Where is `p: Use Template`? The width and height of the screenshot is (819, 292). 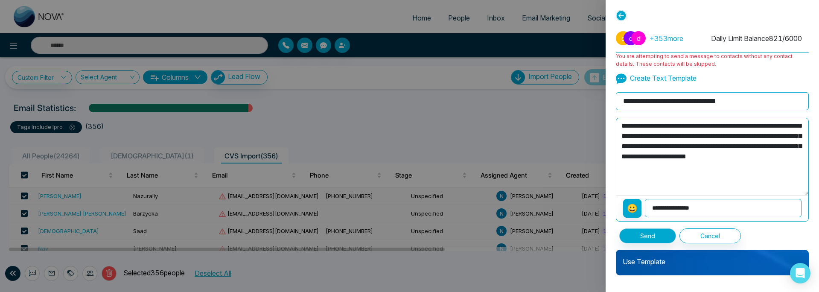 p: Use Template is located at coordinates (712, 258).